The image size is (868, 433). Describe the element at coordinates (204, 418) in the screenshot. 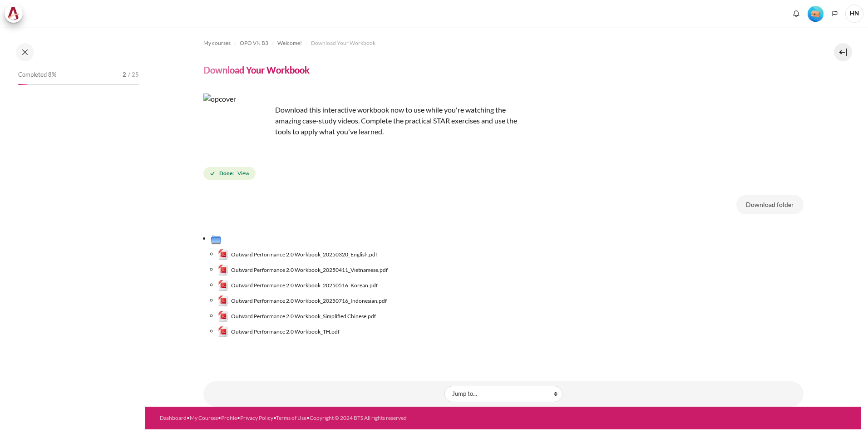

I see `a: My Courses` at that location.